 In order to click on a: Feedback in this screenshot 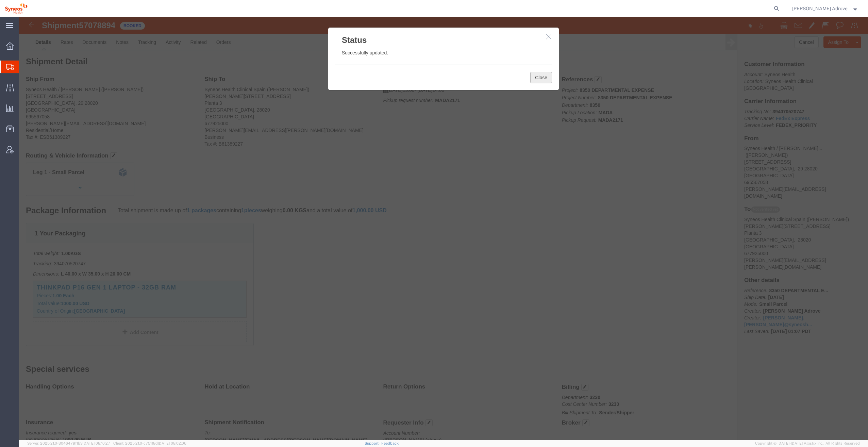, I will do `click(390, 443)`.